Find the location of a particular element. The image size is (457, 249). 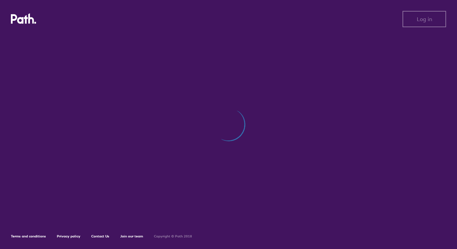

span: Log in is located at coordinates (424, 19).